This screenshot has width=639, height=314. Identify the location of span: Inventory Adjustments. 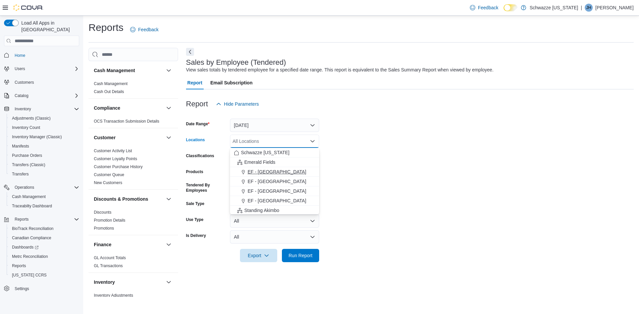
(113, 296).